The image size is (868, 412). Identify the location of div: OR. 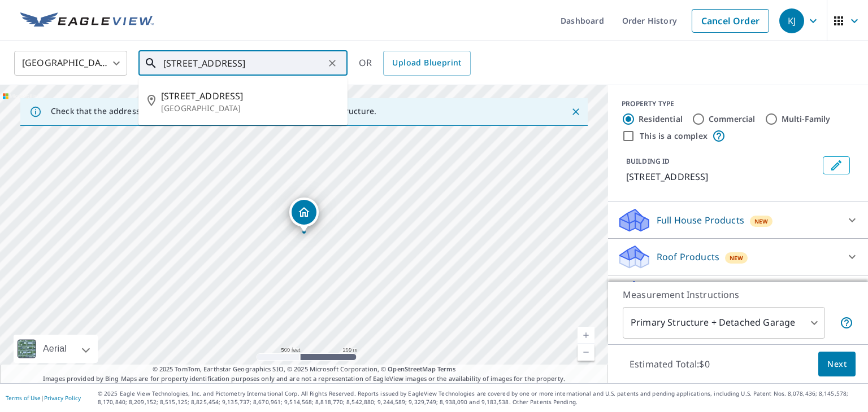
(415, 63).